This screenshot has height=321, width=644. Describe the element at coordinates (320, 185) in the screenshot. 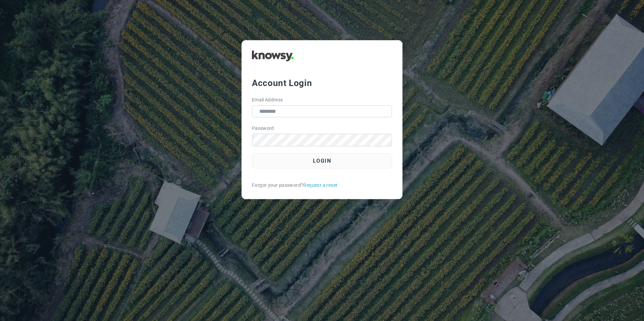

I see `a: Request a reset` at that location.